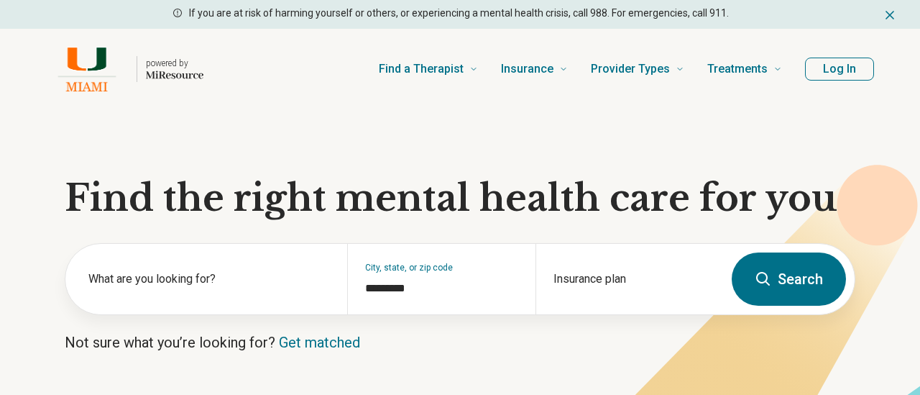 The image size is (920, 395). I want to click on label: What are you looking for?, so click(209, 279).